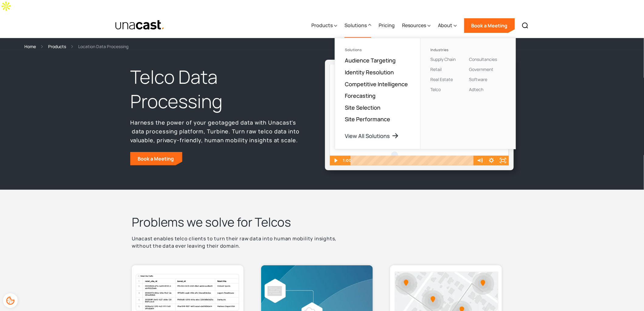 The image size is (644, 311). What do you see at coordinates (387, 26) in the screenshot?
I see `a: Pricing` at bounding box center [387, 26].